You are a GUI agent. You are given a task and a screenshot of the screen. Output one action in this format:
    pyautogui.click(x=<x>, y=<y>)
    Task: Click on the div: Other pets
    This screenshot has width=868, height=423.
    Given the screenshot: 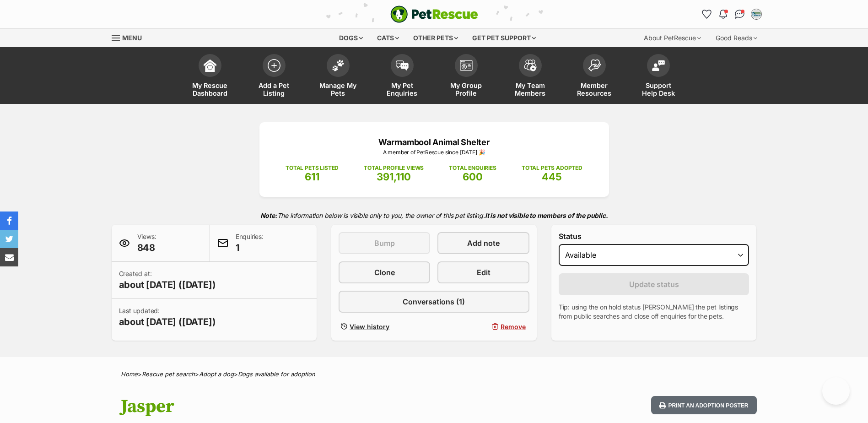 What is the action you would take?
    pyautogui.click(x=436, y=38)
    